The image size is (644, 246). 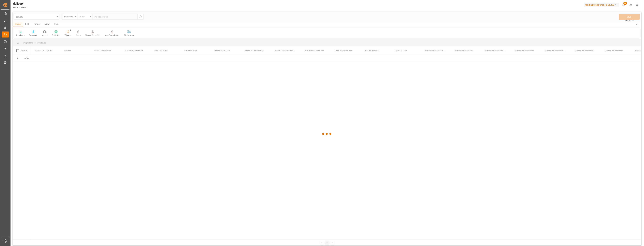 What do you see at coordinates (602, 5) in the screenshot?
I see `button: Melitta Europa GmbH & Co. KG` at bounding box center [602, 5].